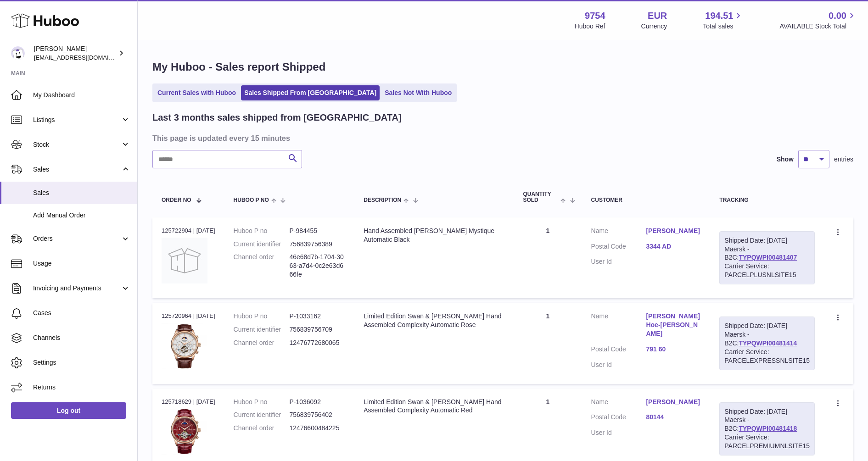  Describe the element at coordinates (317, 330) in the screenshot. I see `dd: 756839756709` at that location.